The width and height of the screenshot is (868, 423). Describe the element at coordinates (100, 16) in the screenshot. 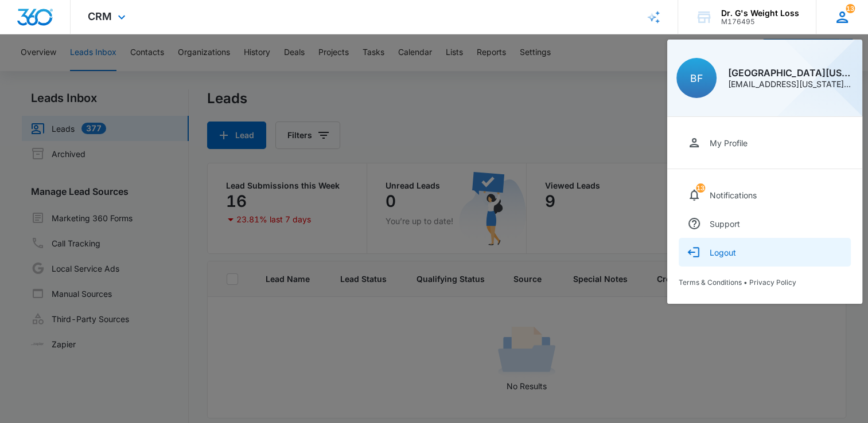

I see `span: CRM` at that location.